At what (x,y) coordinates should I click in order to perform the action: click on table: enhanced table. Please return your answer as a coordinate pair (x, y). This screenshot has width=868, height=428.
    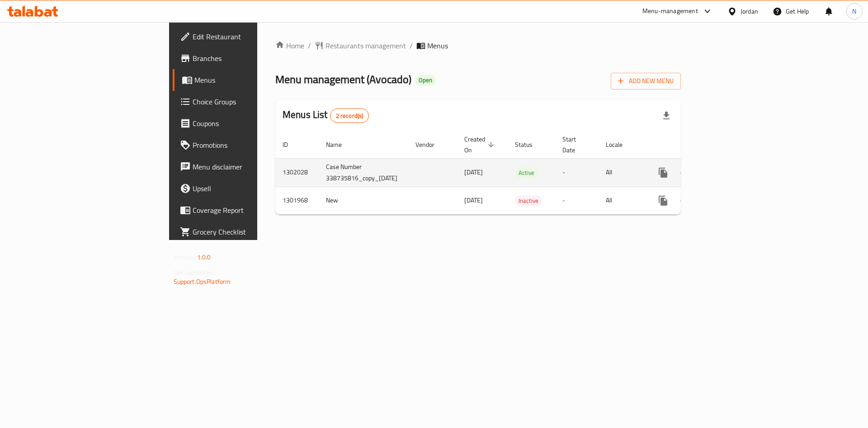
    Looking at the image, I should click on (511, 173).